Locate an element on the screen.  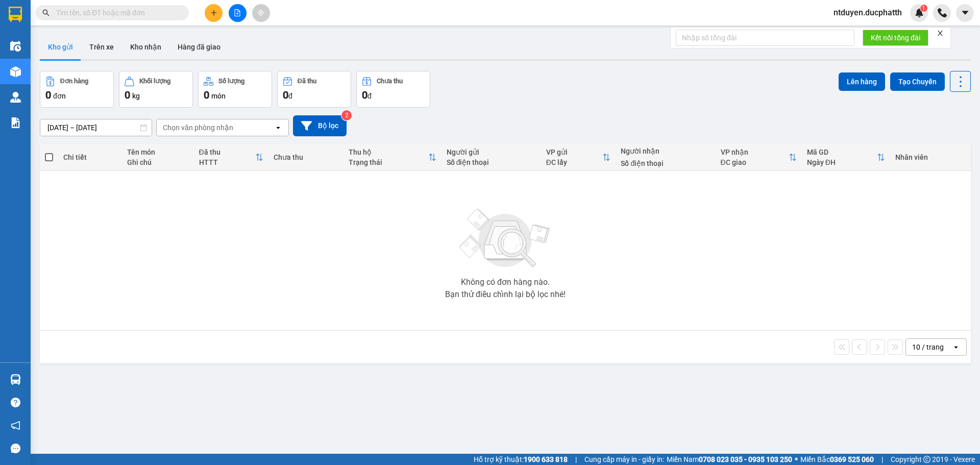
div: Người nhận is located at coordinates (665, 151).